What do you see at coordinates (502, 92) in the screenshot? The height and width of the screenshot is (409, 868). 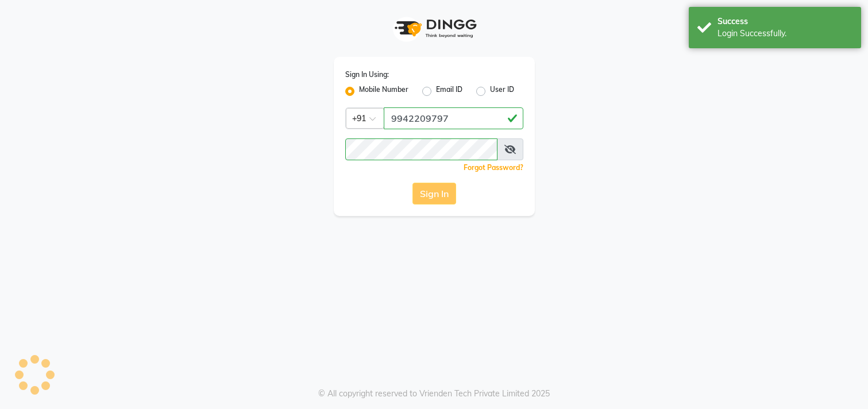 I see `label: User ID` at bounding box center [502, 92].